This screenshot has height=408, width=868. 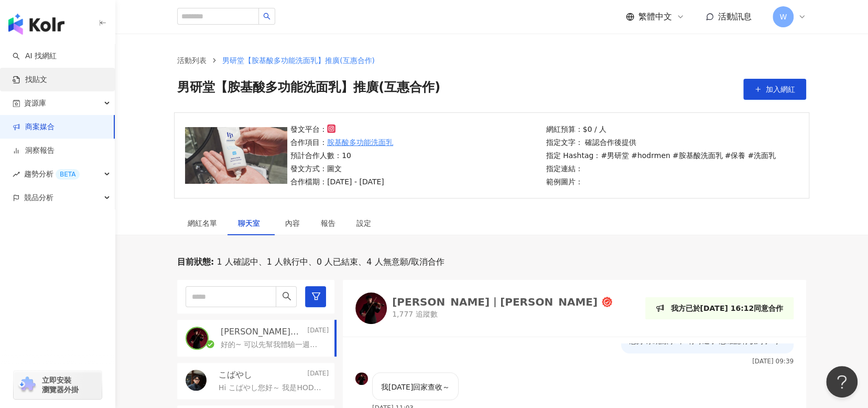 I want to click on div: 報告, so click(x=328, y=223).